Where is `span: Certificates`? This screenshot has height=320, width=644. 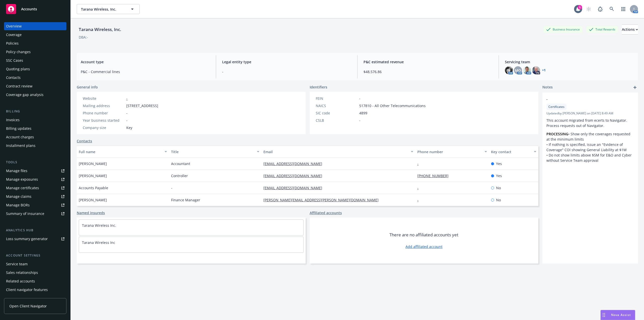 span: Certificates is located at coordinates (557, 107).